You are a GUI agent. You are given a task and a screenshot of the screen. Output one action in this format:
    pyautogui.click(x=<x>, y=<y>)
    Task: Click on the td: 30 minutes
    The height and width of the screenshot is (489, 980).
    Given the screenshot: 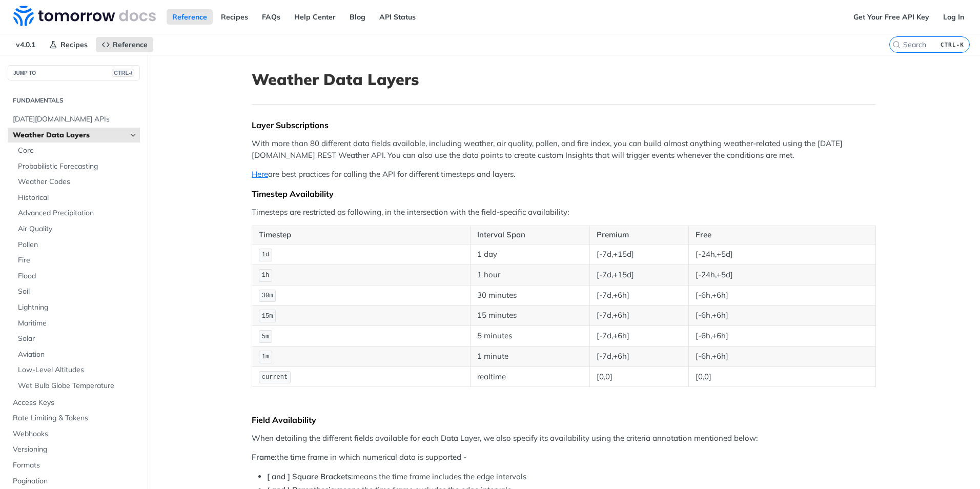 What is the action you would take?
    pyautogui.click(x=529, y=295)
    